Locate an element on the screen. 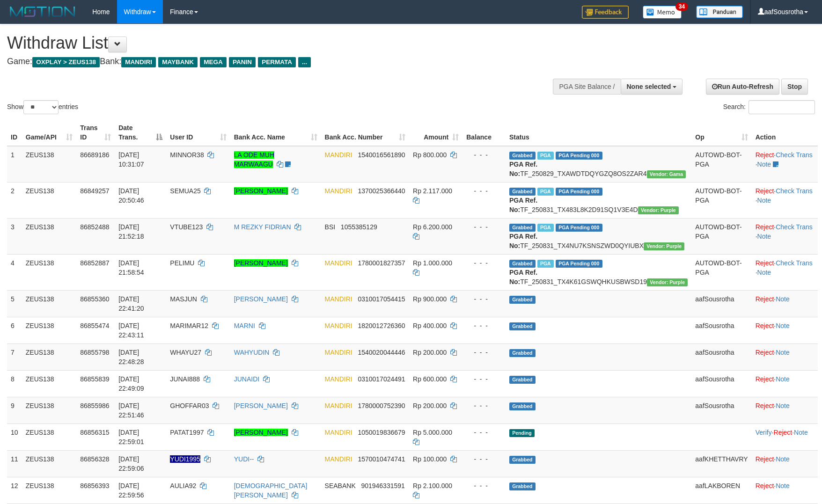  span: PATAT1997 is located at coordinates (187, 432).